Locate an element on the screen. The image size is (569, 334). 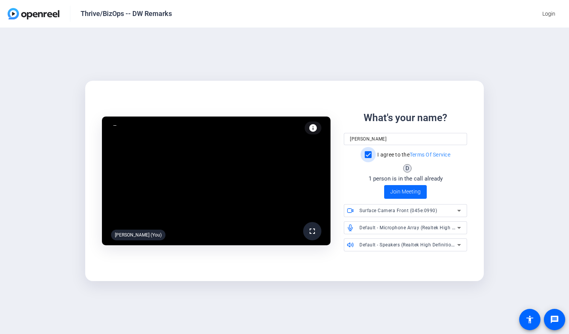
div: 1 person is in the call already is located at coordinates (406, 179).